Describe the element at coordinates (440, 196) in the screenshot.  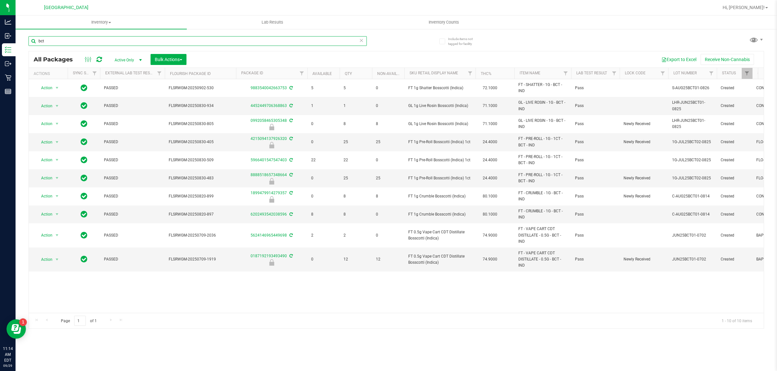
I see `span: FT 1g Crumble Bosscotti (Indica)` at that location.